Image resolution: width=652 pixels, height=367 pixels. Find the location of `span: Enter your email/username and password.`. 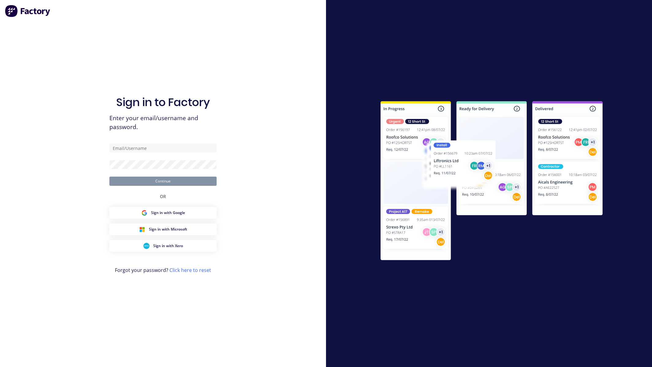

span: Enter your email/username and password. is located at coordinates (163, 122).